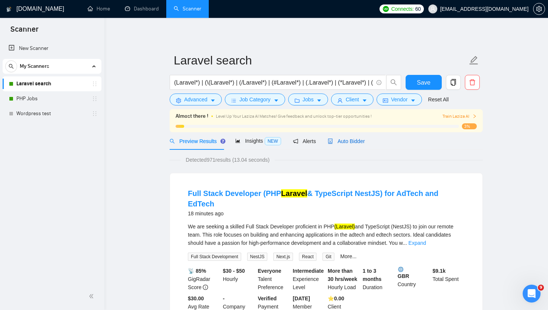 The height and width of the screenshot is (310, 548). What do you see at coordinates (52, 99) in the screenshot?
I see `a: PHP Jobs` at bounding box center [52, 99].